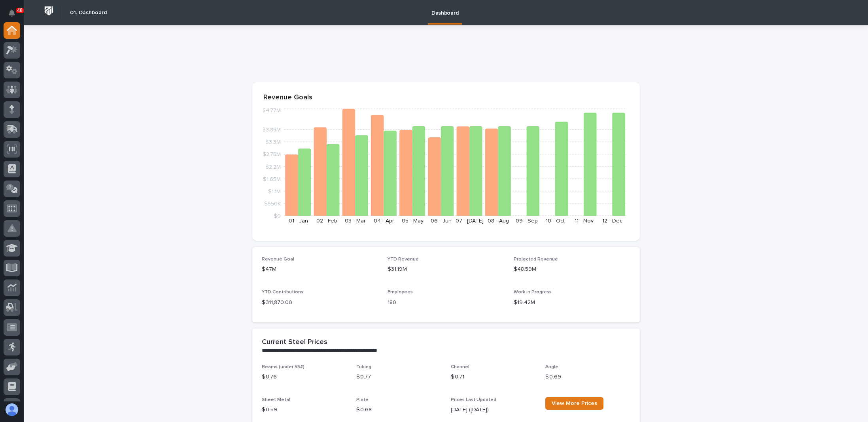 The width and height of the screenshot is (868, 422). Describe the element at coordinates (271, 111) in the screenshot. I see `tspan: $4.77M` at that location.